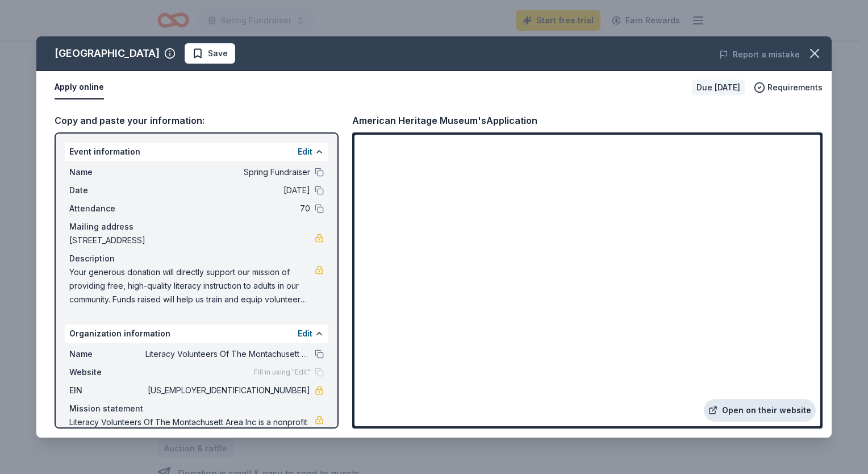 Image resolution: width=868 pixels, height=474 pixels. What do you see at coordinates (197, 226) in the screenshot?
I see `div: Mailing address` at bounding box center [197, 226].